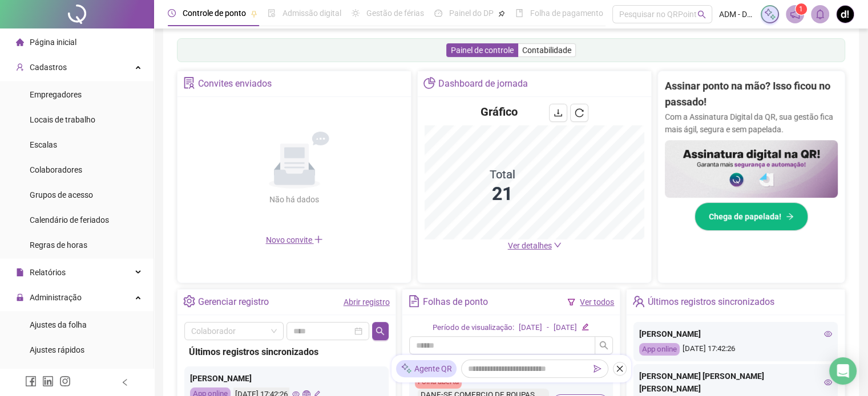 The image size is (868, 396). I want to click on span: file-text, so click(414, 301).